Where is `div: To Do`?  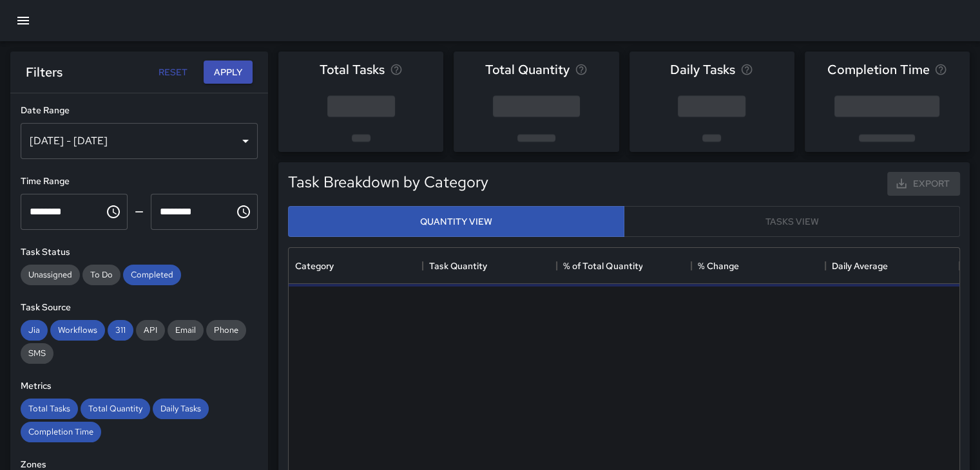 div: To Do is located at coordinates (101, 275).